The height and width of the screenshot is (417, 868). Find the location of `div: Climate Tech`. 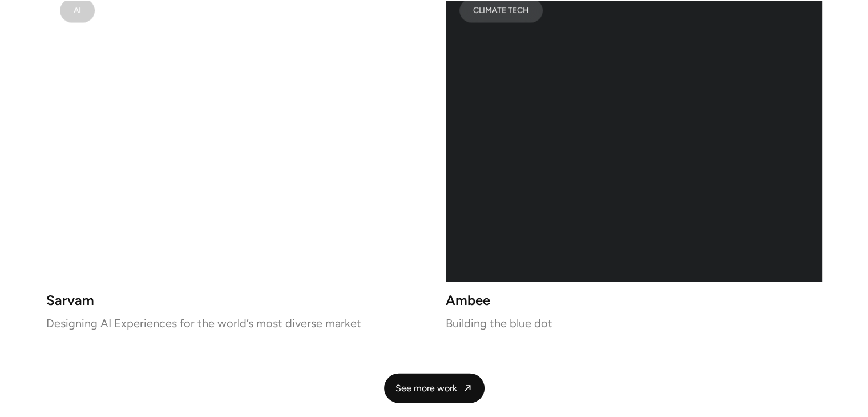

div: Climate Tech is located at coordinates (502, 11).